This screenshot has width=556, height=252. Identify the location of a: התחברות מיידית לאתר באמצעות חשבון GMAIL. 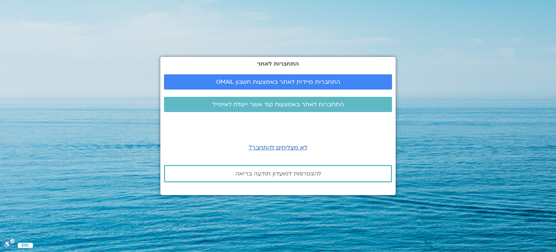
(278, 82).